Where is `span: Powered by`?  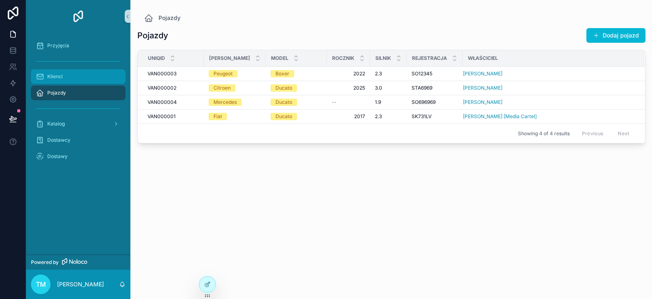 span: Powered by is located at coordinates (45, 263).